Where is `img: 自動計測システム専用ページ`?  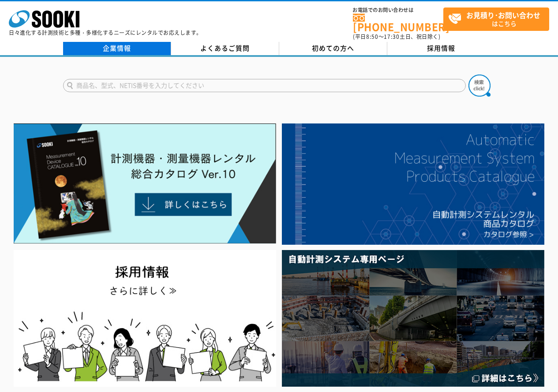 img: 自動計測システム専用ページ is located at coordinates (413, 318).